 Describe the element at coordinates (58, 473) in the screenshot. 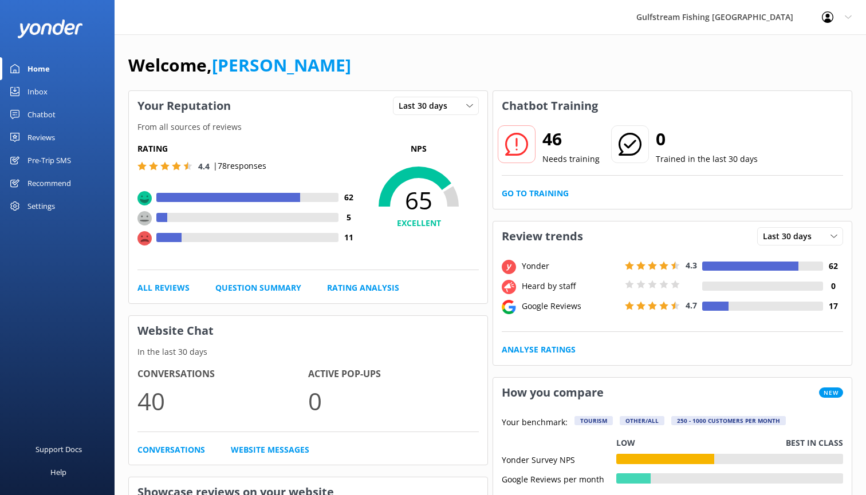

I see `div: Help` at that location.